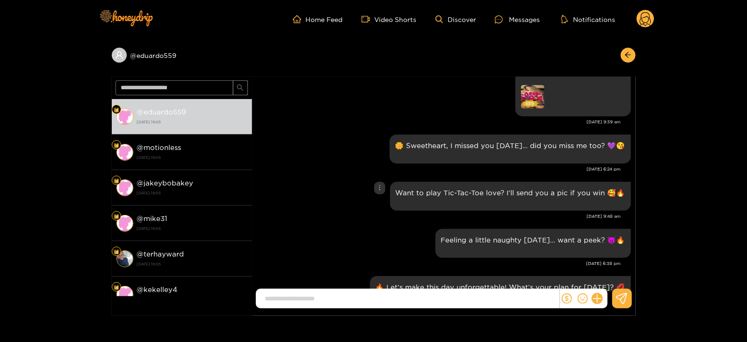  What do you see at coordinates (567, 299) in the screenshot?
I see `button: dollar` at bounding box center [567, 299].